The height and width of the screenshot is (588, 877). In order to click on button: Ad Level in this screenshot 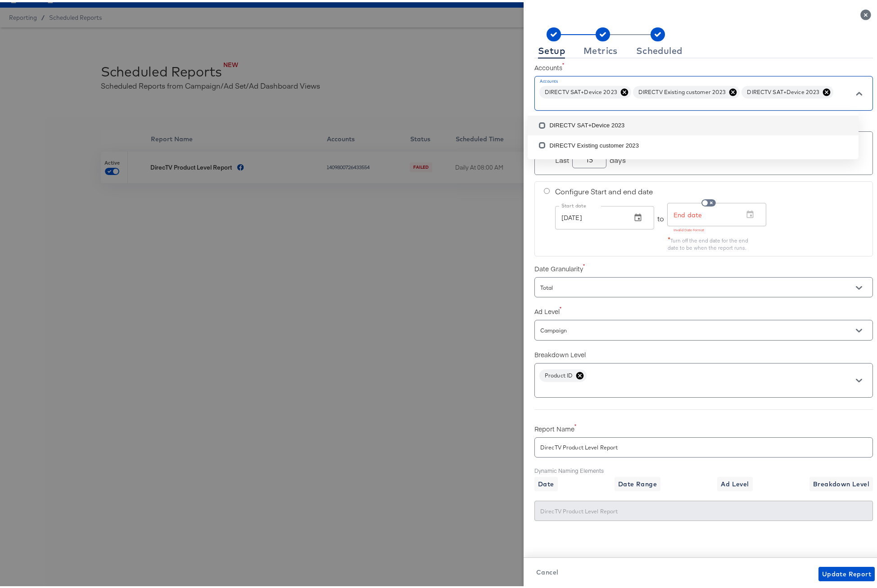, I will do `click(734, 482)`.